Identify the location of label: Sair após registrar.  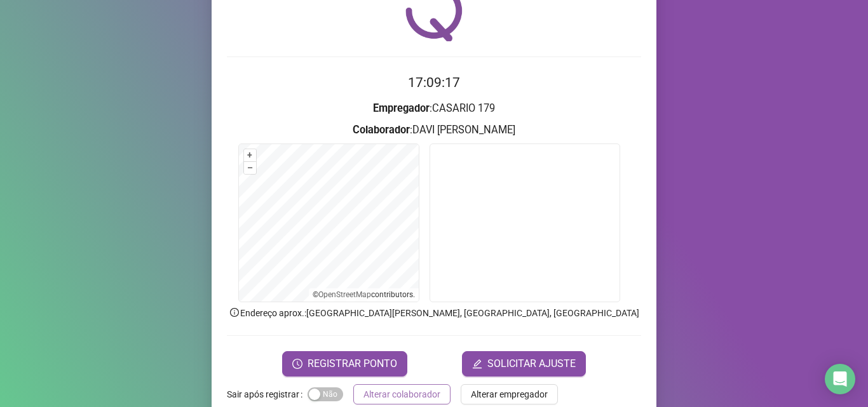
(267, 395).